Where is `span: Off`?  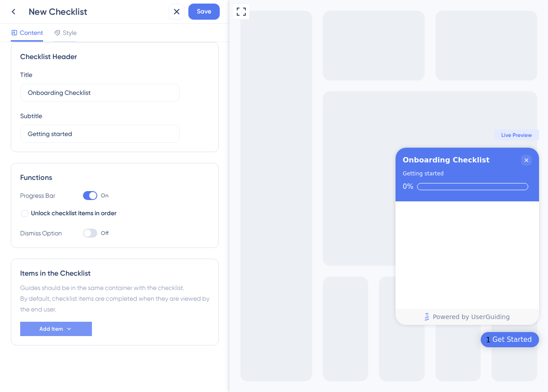
span: Off is located at coordinates (104, 233).